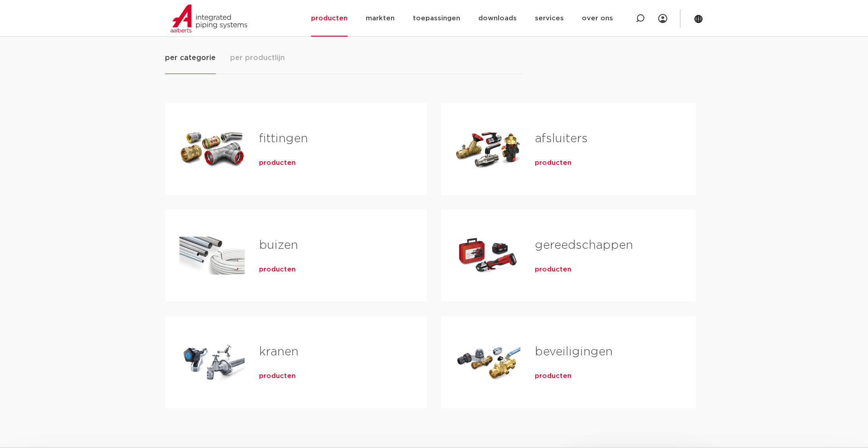 This screenshot has height=448, width=868. What do you see at coordinates (283, 139) in the screenshot?
I see `a: fittingen` at bounding box center [283, 139].